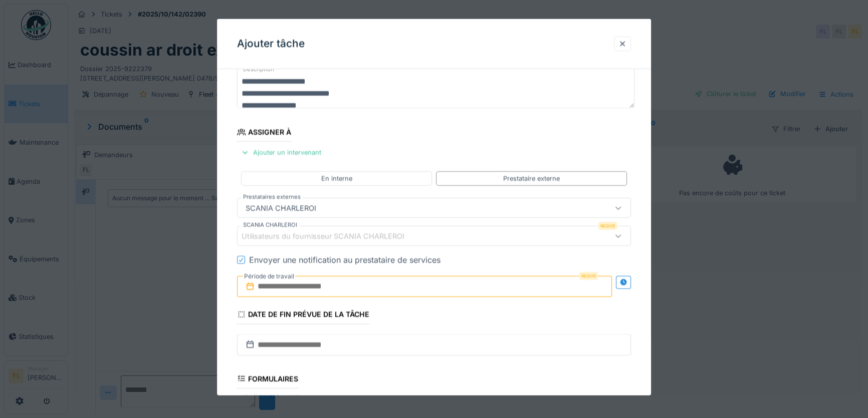 The height and width of the screenshot is (418, 868). I want to click on div: Prestataire externe, so click(531, 178).